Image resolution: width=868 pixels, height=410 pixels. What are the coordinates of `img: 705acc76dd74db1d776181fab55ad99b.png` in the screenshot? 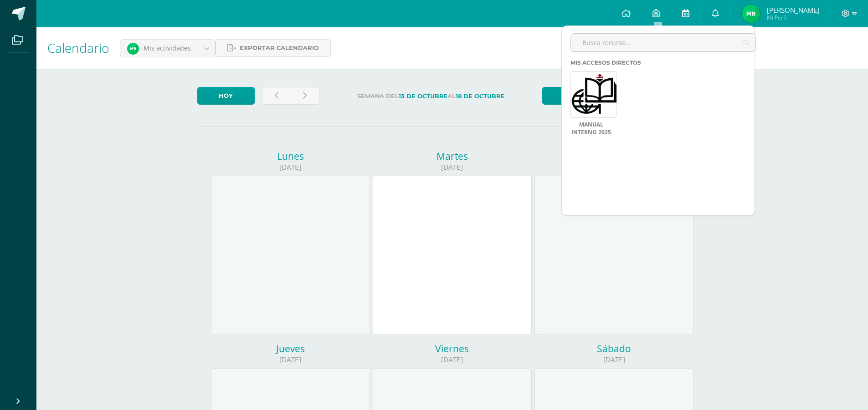 It's located at (751, 13).